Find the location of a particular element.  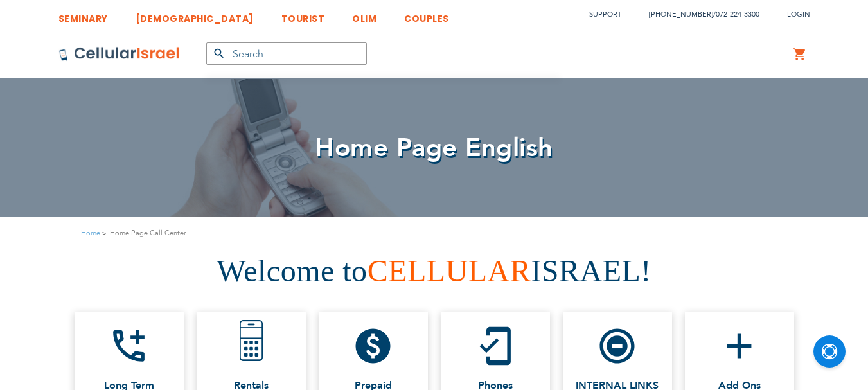

a: COUPLES is located at coordinates (427, 15).